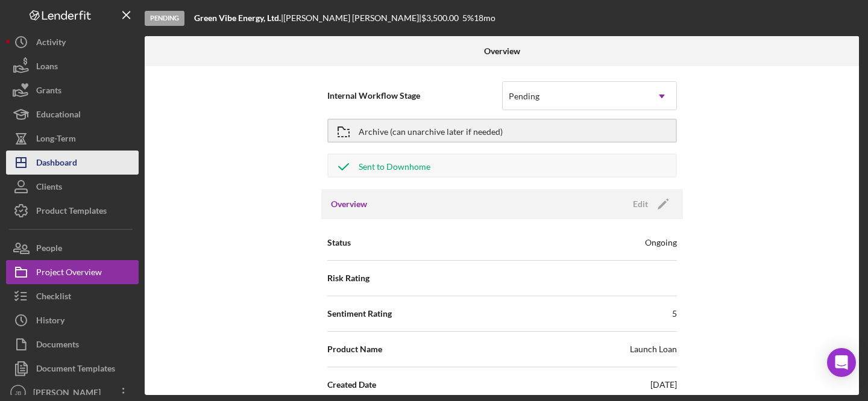 The height and width of the screenshot is (401, 868). Describe the element at coordinates (72, 321) in the screenshot. I see `a: History` at that location.